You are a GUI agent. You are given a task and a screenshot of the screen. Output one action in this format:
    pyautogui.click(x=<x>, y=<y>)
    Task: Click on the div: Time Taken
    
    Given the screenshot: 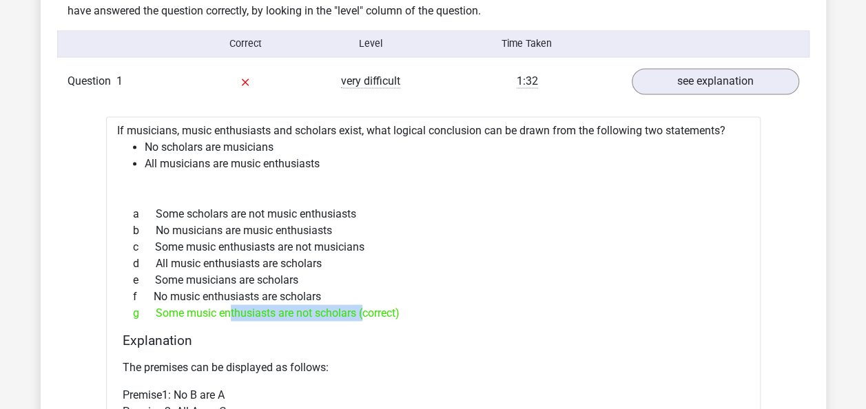 What is the action you would take?
    pyautogui.click(x=526, y=43)
    